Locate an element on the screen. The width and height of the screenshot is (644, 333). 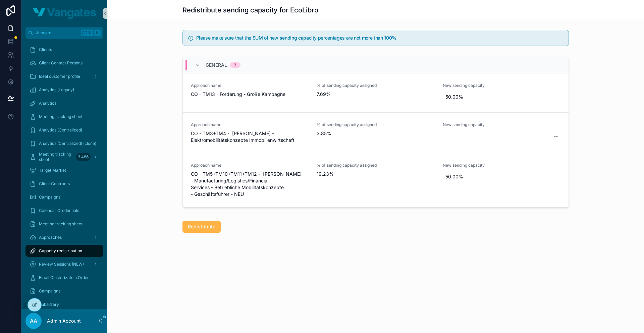
span: CO - TM13 - Förderung - Große Kampagne is located at coordinates (250, 94).